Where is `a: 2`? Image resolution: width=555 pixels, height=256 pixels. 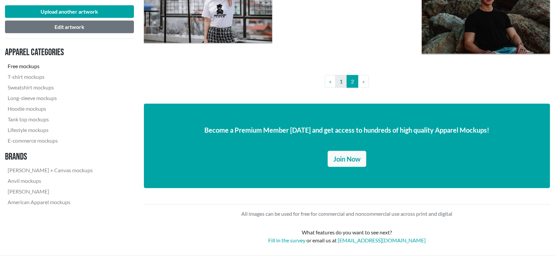 a: 2 is located at coordinates (352, 81).